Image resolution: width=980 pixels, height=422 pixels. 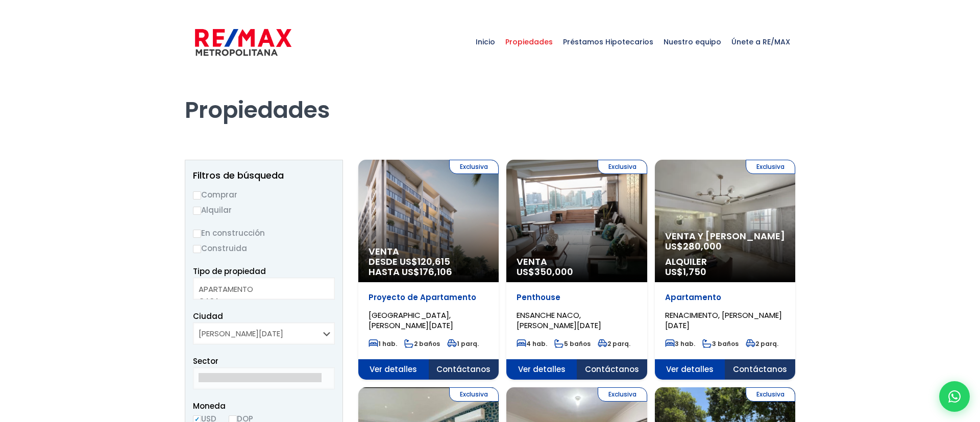 I want to click on a: Únete a RE/MAX, so click(x=761, y=42).